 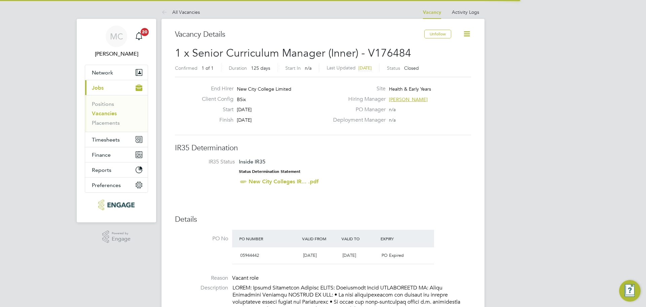 I want to click on a: Vacancies, so click(x=104, y=113).